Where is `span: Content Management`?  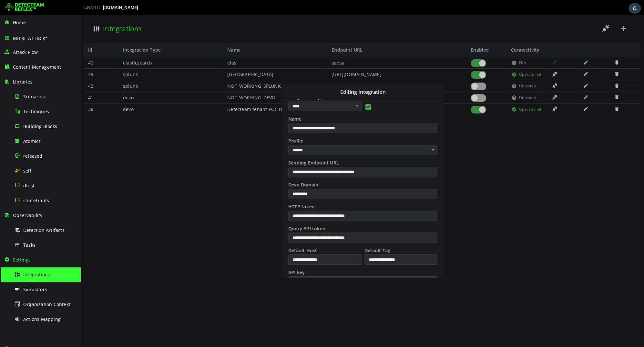 span: Content Management is located at coordinates (37, 67).